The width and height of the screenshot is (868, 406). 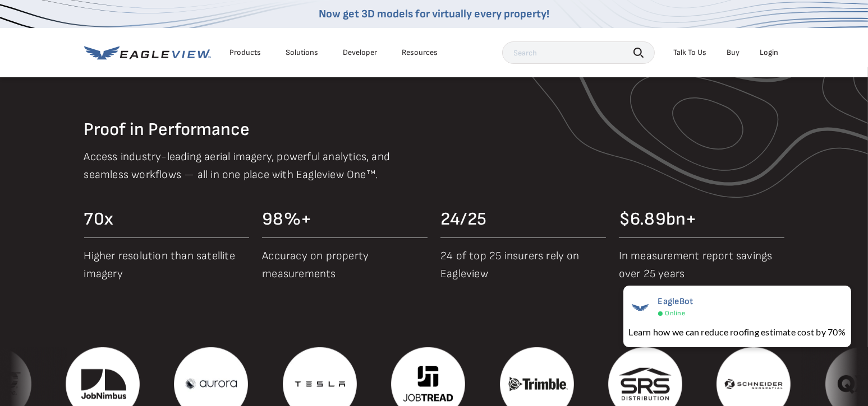 What do you see at coordinates (523, 265) in the screenshot?
I see `p: 24 of top 25 insurers rely on Eagleview` at bounding box center [523, 265].